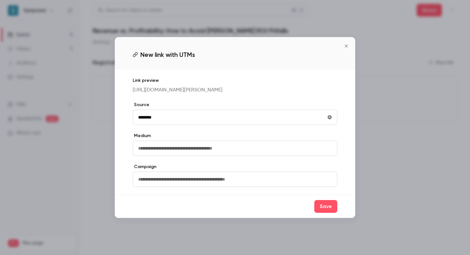 Image resolution: width=470 pixels, height=255 pixels. What do you see at coordinates (168, 55) in the screenshot?
I see `span: New link with UTMs` at bounding box center [168, 55].